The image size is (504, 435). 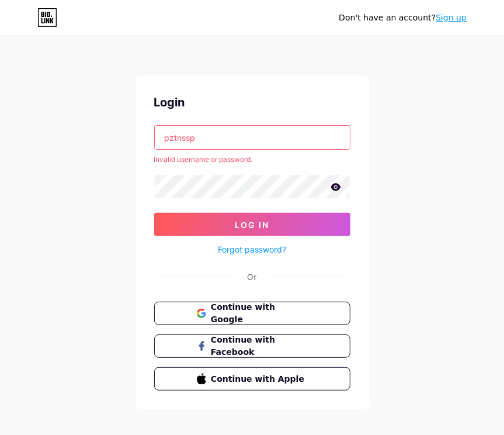 I want to click on div: Don't have an account?, so click(x=403, y=17).